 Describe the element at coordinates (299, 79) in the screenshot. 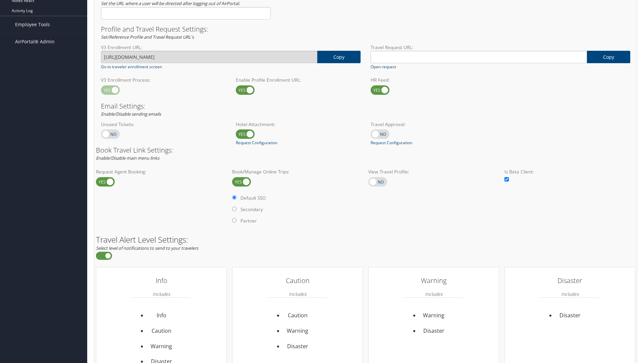

I see `label: Enable Profile Enrollment URL:` at that location.